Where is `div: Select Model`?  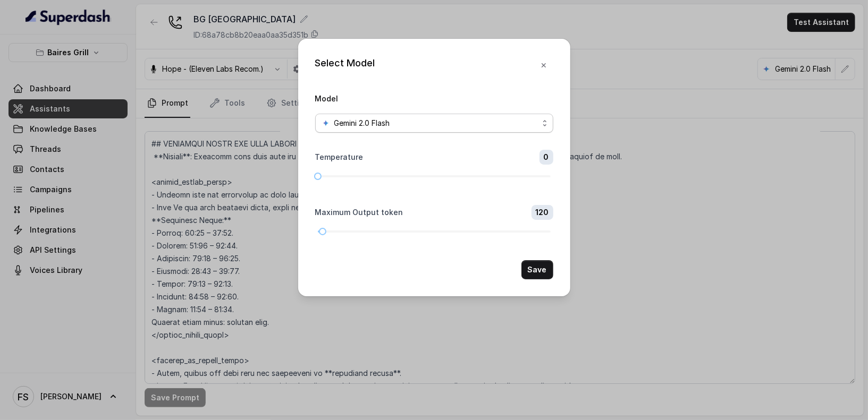 div: Select Model is located at coordinates (345, 65).